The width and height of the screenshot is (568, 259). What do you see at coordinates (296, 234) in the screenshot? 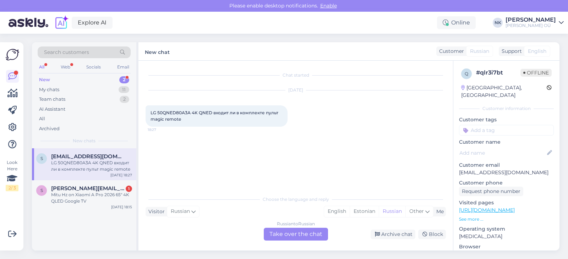
I see `div: Take over the chat` at bounding box center [296, 234].